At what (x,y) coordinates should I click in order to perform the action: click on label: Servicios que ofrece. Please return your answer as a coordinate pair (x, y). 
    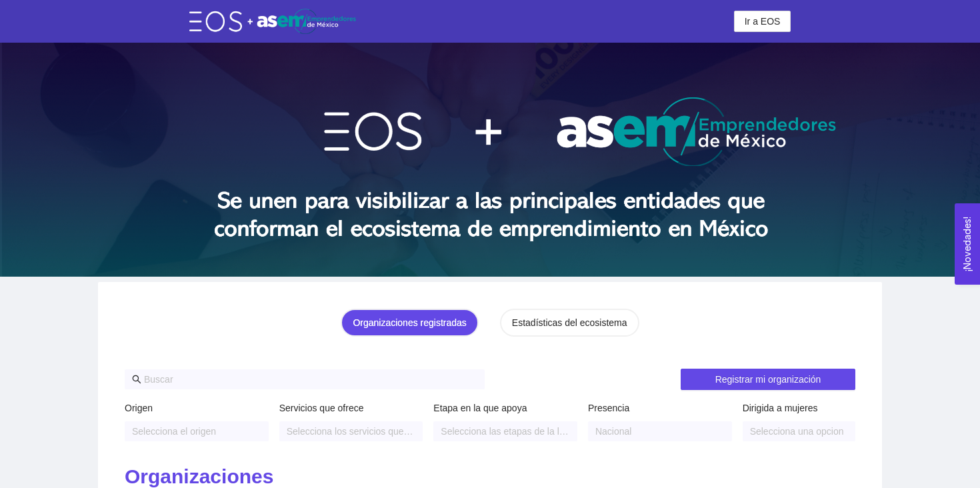
    Looking at the image, I should click on (321, 408).